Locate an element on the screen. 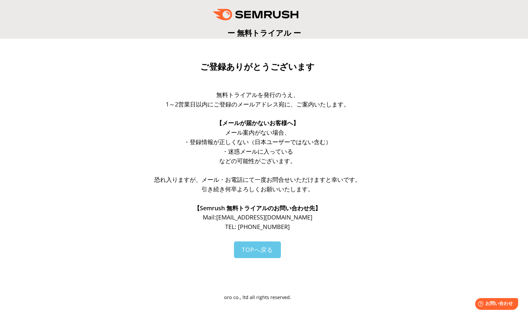  span: などの可能性がございます。 is located at coordinates (258, 161).